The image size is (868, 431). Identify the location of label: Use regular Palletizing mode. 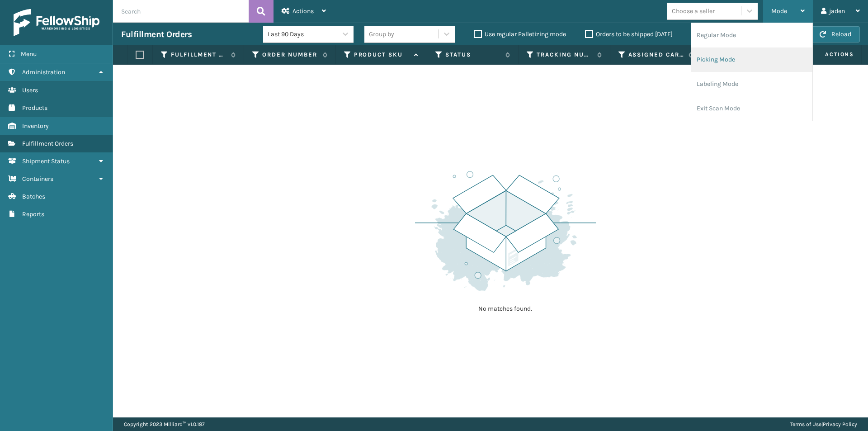
(520, 34).